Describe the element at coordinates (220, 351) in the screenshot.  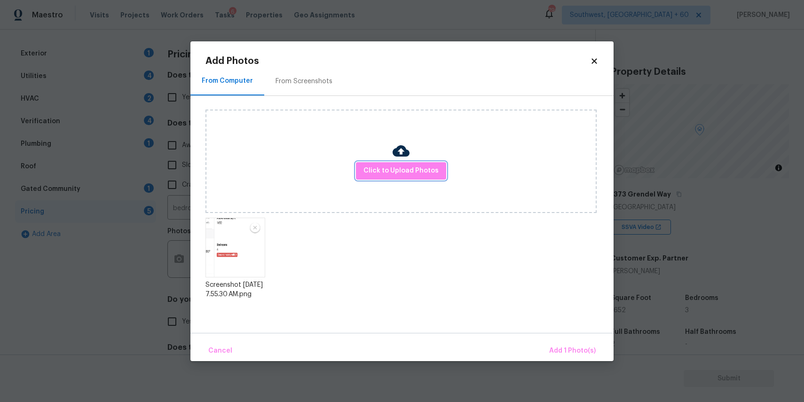
I see `span: Cancel` at that location.